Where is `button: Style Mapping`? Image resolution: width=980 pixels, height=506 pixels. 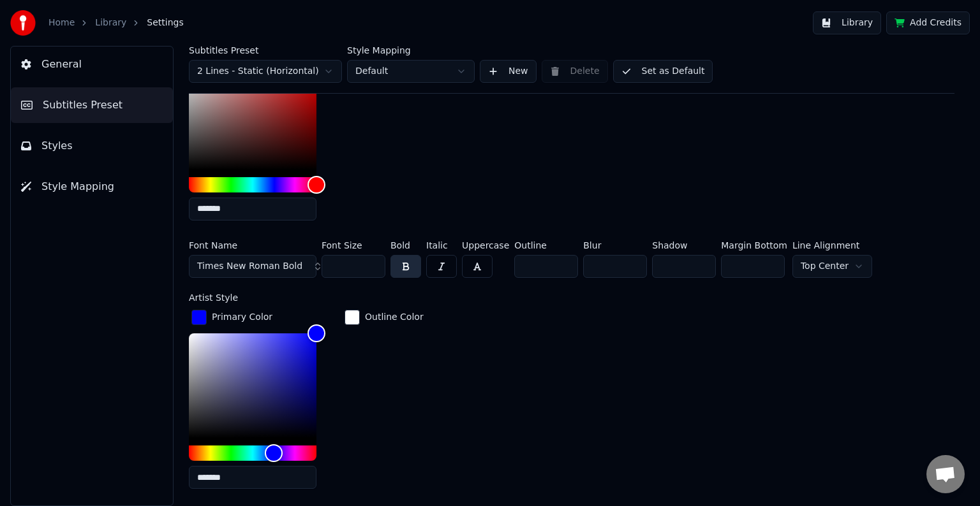 button: Style Mapping is located at coordinates (92, 187).